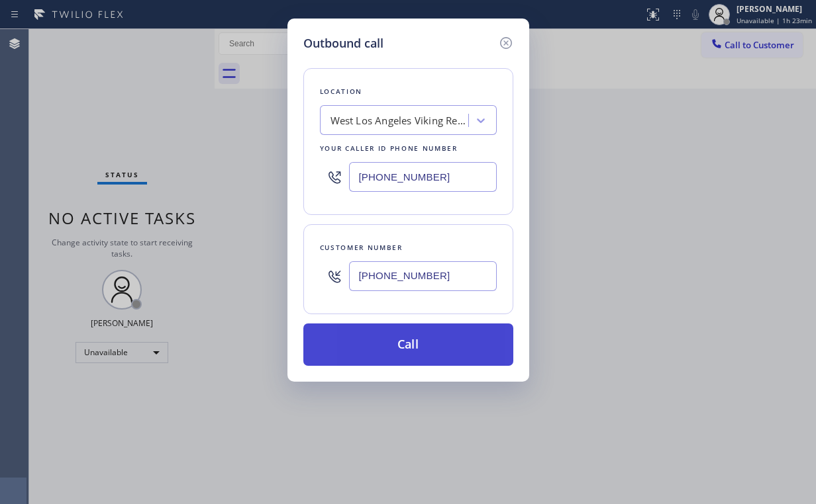  What do you see at coordinates (408, 148) in the screenshot?
I see `div: Your caller id phone number` at bounding box center [408, 148].